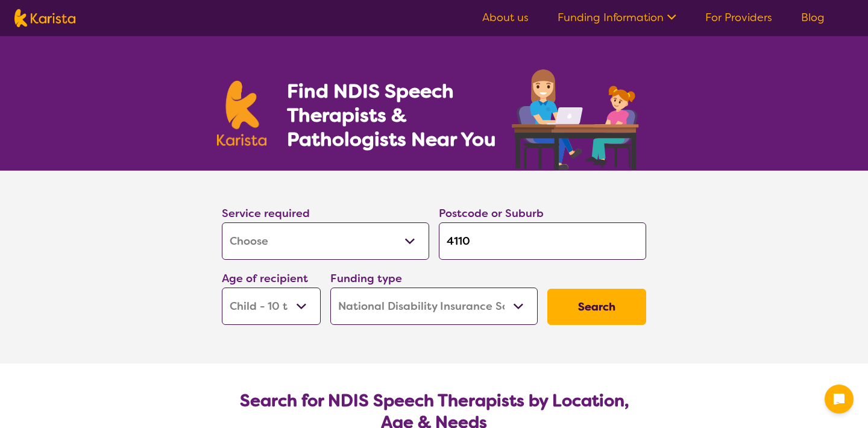  What do you see at coordinates (812, 18) in the screenshot?
I see `a: Blog` at bounding box center [812, 18].